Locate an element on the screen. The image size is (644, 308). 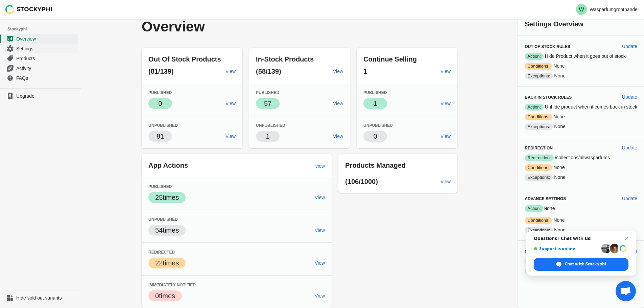
span: Products is located at coordinates (46, 58).